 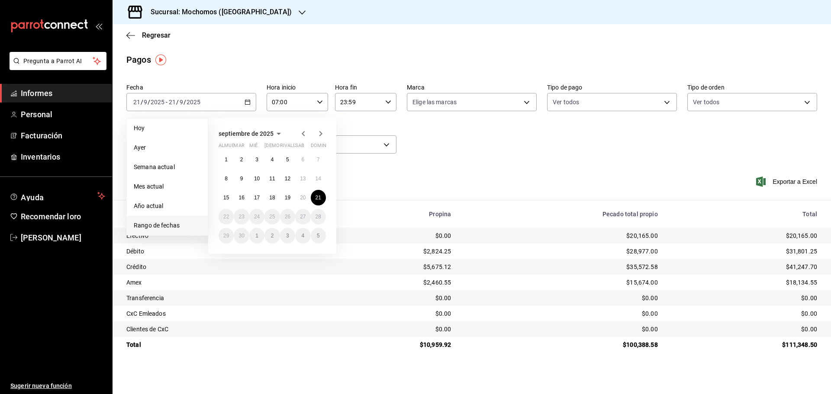 What do you see at coordinates (241, 217) in the screenshot?
I see `button: 23 de septiembre de 2025` at bounding box center [241, 217].